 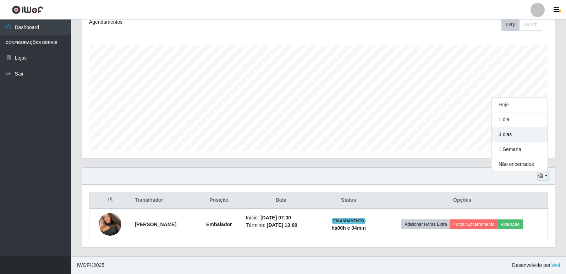 What do you see at coordinates (91, 265) in the screenshot?
I see `span: © 2025 .` at bounding box center [91, 265].